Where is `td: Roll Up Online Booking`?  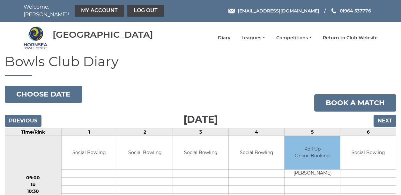 td: Roll Up Online Booking is located at coordinates (312, 152).